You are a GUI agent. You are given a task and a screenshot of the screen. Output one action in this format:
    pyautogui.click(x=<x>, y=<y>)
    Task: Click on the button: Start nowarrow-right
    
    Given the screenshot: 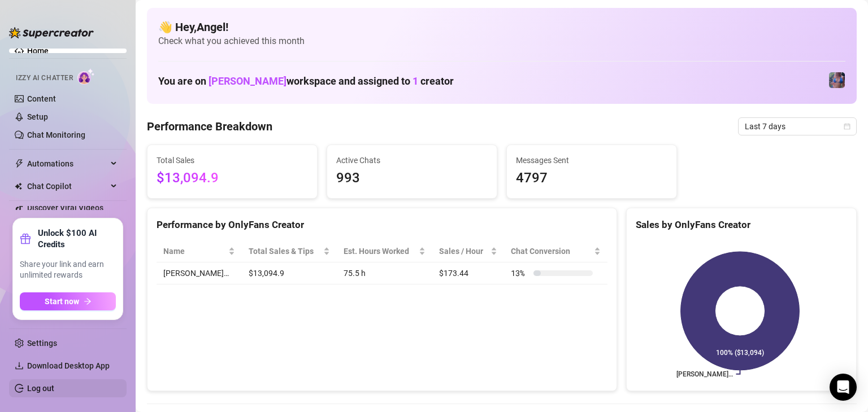 What is the action you would take?
    pyautogui.click(x=68, y=302)
    